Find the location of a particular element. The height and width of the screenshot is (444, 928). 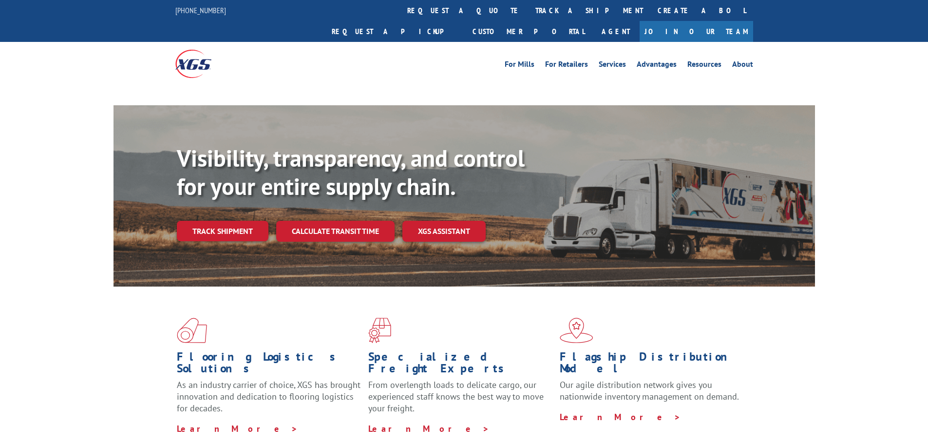

h1: Specialized Freight Experts is located at coordinates (461, 365).